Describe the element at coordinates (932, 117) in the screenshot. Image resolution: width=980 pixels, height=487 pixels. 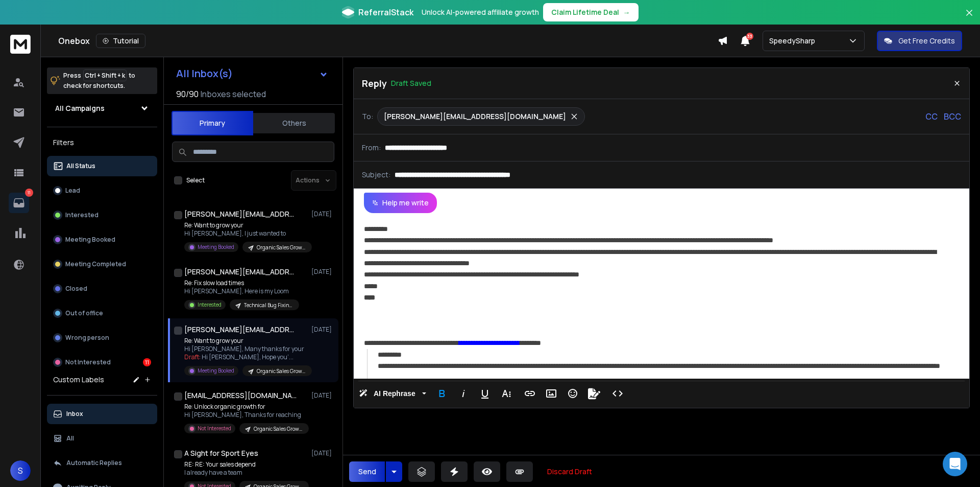
I see `p: CC` at that location.